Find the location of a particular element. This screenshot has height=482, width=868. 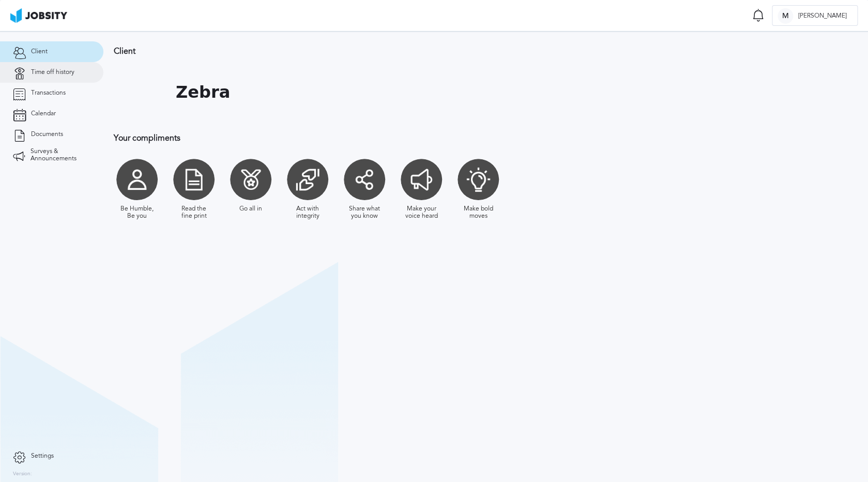

h3: Your compliments is located at coordinates (394, 138).